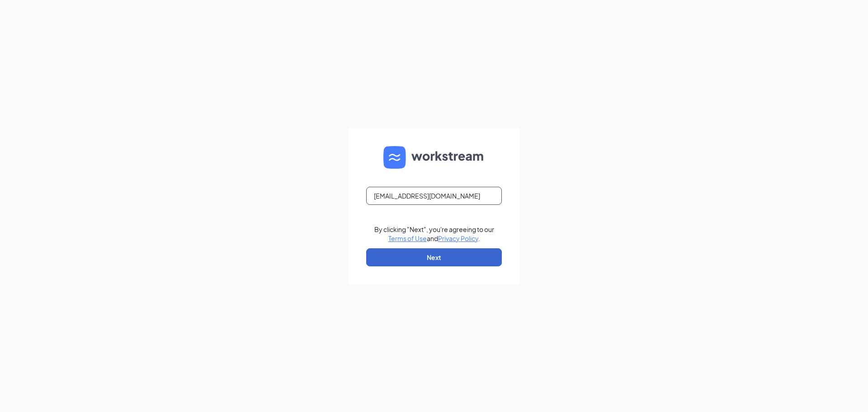 Image resolution: width=868 pixels, height=412 pixels. I want to click on input: Email, so click(434, 196).